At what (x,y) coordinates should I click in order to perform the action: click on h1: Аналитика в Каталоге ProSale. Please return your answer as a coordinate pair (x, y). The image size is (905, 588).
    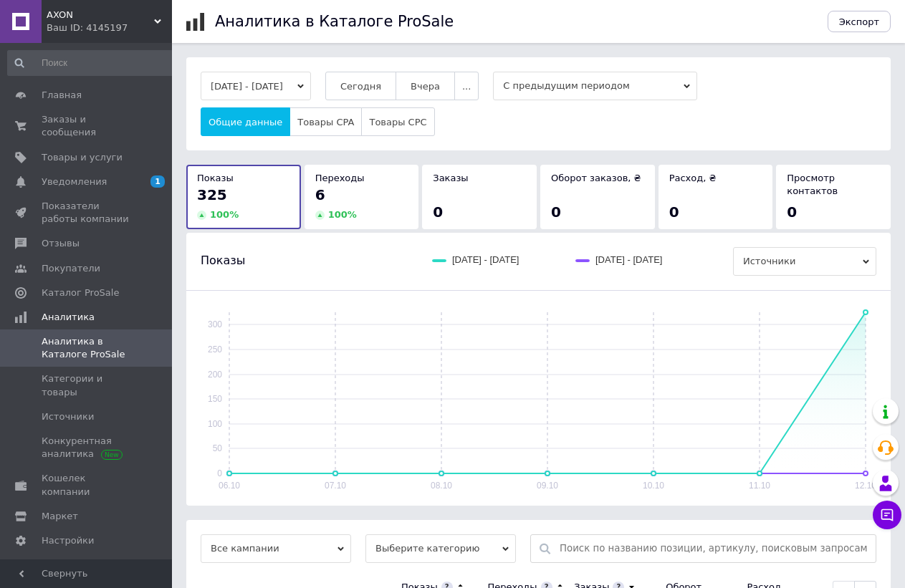
    Looking at the image, I should click on (333, 22).